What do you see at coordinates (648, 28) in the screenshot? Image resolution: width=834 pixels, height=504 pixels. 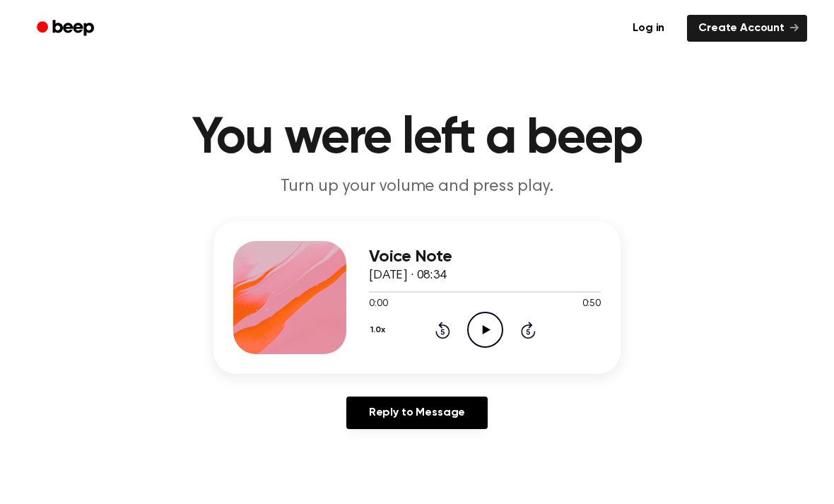 I see `a: Log in` at bounding box center [648, 28].